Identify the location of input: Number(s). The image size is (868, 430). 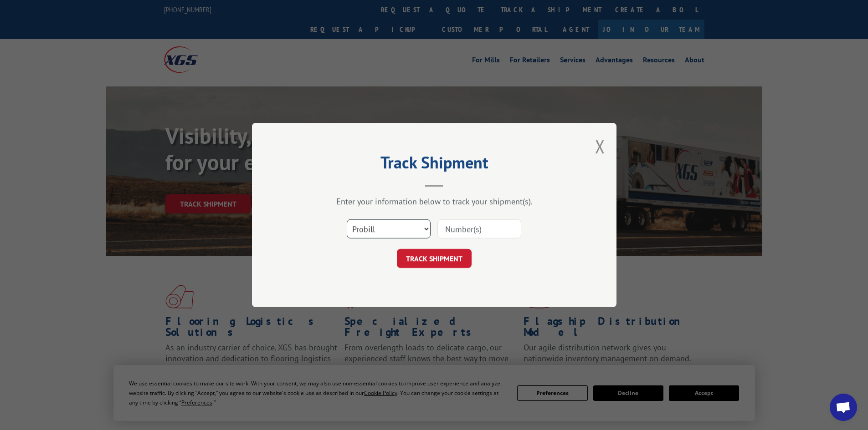
(479, 229).